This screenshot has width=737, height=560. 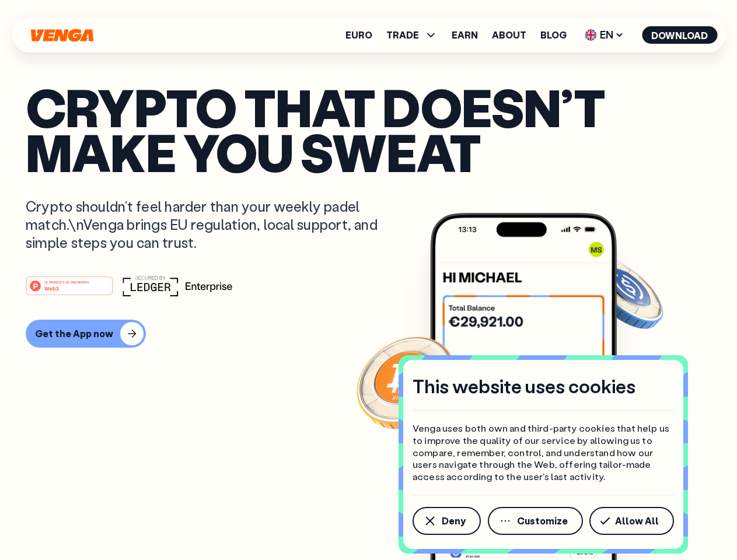 What do you see at coordinates (69, 291) in the screenshot?
I see `a: #1 PRODUCT OF THE MONTHWeb3` at bounding box center [69, 291].